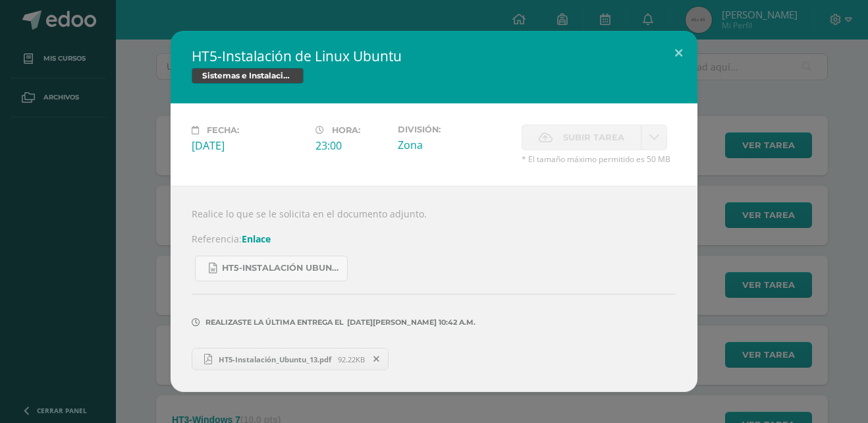 The image size is (868, 423). I want to click on span: Subir tarea, so click(594, 137).